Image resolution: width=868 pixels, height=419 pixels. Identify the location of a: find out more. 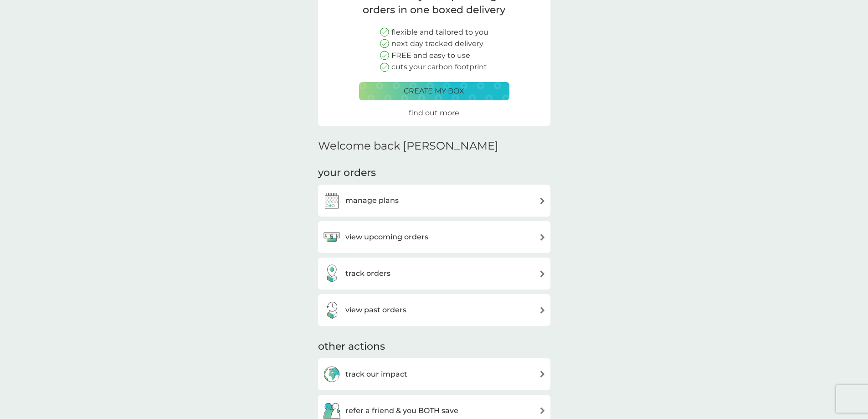
(434, 113).